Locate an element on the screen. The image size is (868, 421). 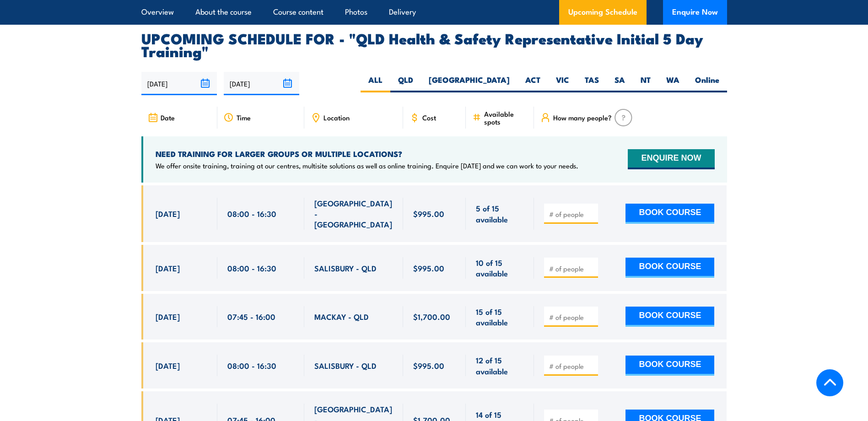
span: 15 of 15 available is located at coordinates (500, 317).